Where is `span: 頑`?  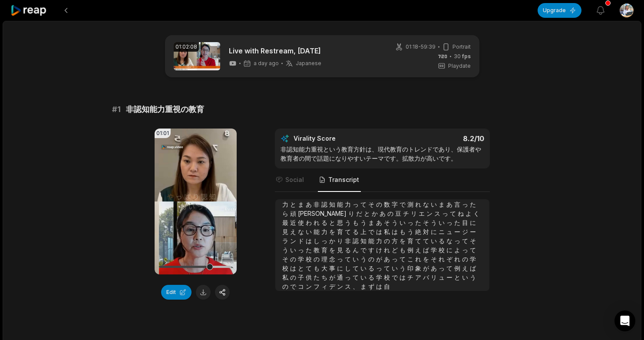 span: 頑 is located at coordinates (294, 213).